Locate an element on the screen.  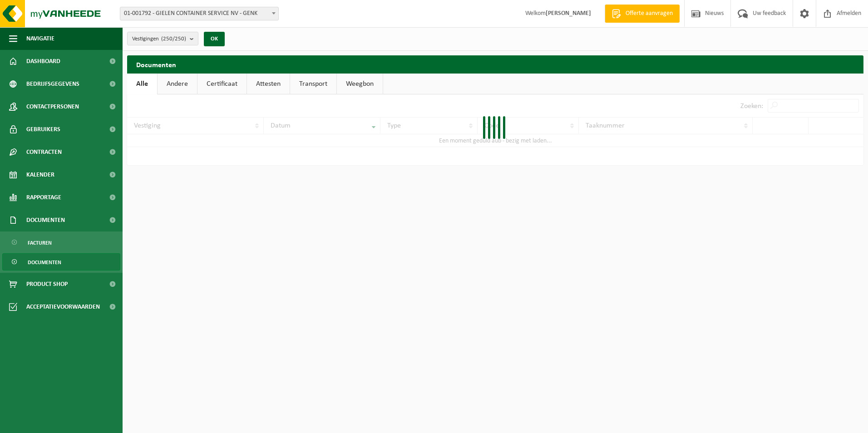
span: Navigatie is located at coordinates (41, 39).